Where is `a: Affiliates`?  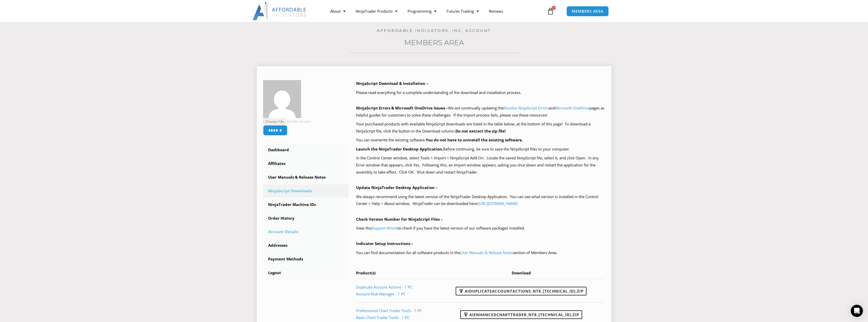
a: Affiliates is located at coordinates (306, 163).